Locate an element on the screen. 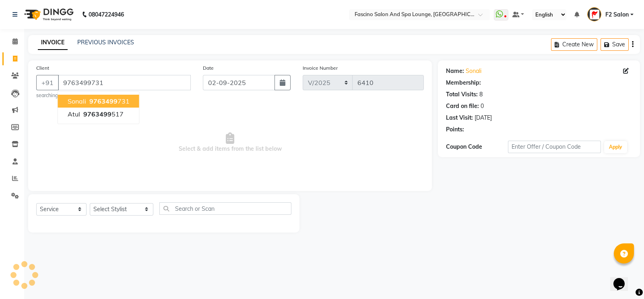 Image resolution: width=644 pixels, height=299 pixels. input: Enter Offer / Coupon Code is located at coordinates (554, 146).